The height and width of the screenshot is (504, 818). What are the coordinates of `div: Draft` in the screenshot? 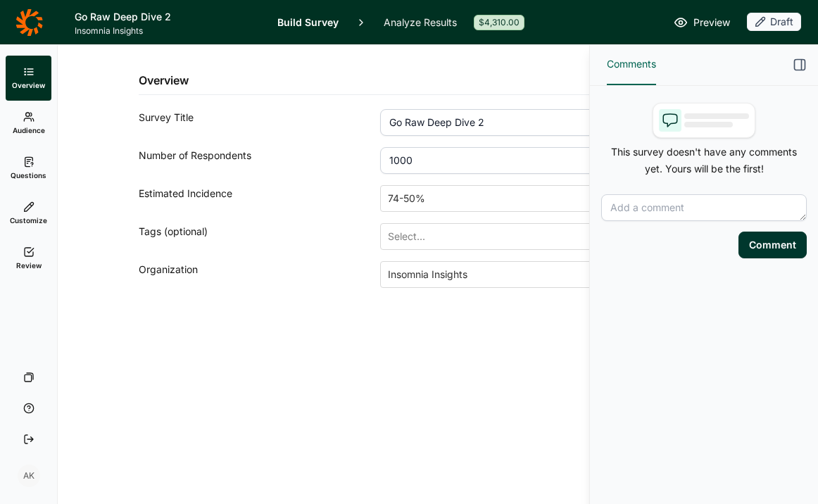 It's located at (774, 22).